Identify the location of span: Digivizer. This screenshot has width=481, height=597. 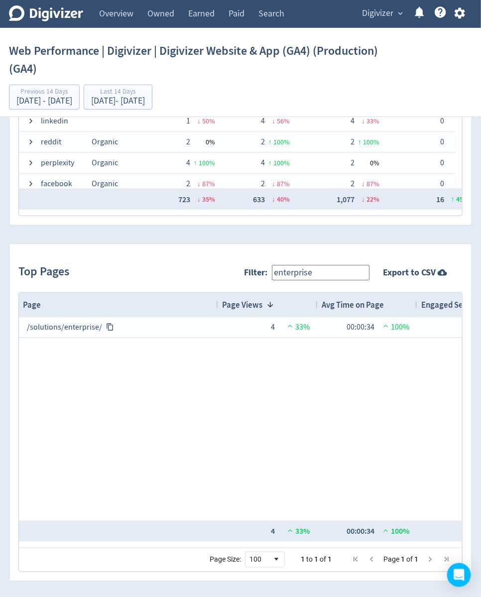
(378, 13).